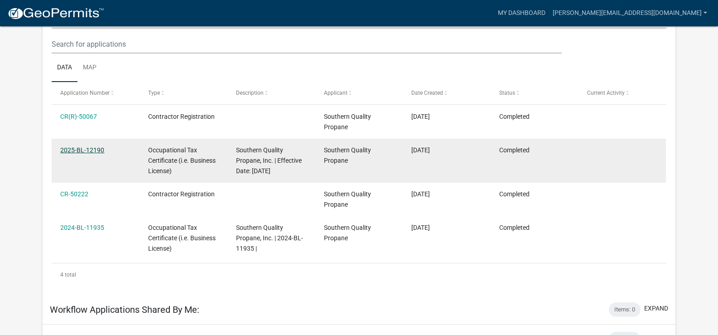  Describe the element at coordinates (78, 116) in the screenshot. I see `a: CR(R)-50067` at that location.